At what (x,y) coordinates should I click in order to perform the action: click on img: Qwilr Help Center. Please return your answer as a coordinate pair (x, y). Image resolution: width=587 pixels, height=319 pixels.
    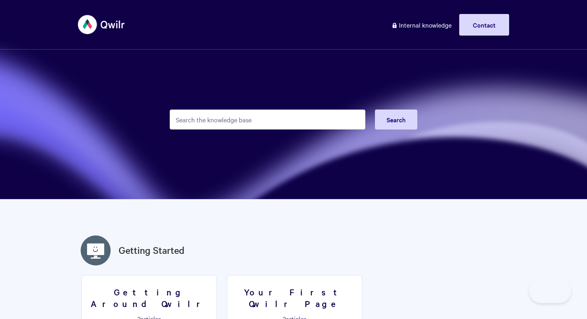
    Looking at the image, I should click on (101, 24).